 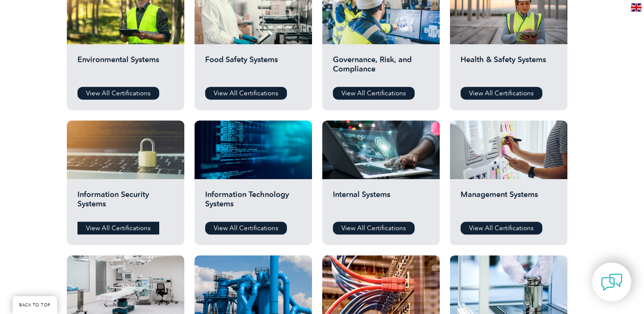 What do you see at coordinates (126, 68) in the screenshot?
I see `h2: Environmental Systems` at bounding box center [126, 68].